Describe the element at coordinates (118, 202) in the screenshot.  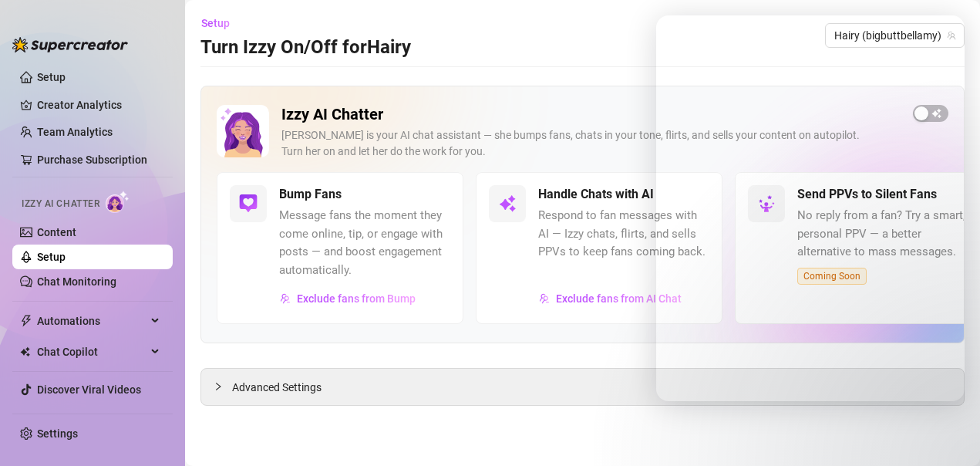
I see `img: AI Chatter` at that location.